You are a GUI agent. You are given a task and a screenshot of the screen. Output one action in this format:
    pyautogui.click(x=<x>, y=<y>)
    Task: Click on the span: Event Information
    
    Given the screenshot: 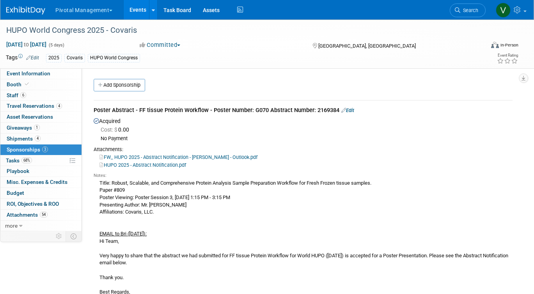 What is the action you would take?
    pyautogui.click(x=28, y=73)
    